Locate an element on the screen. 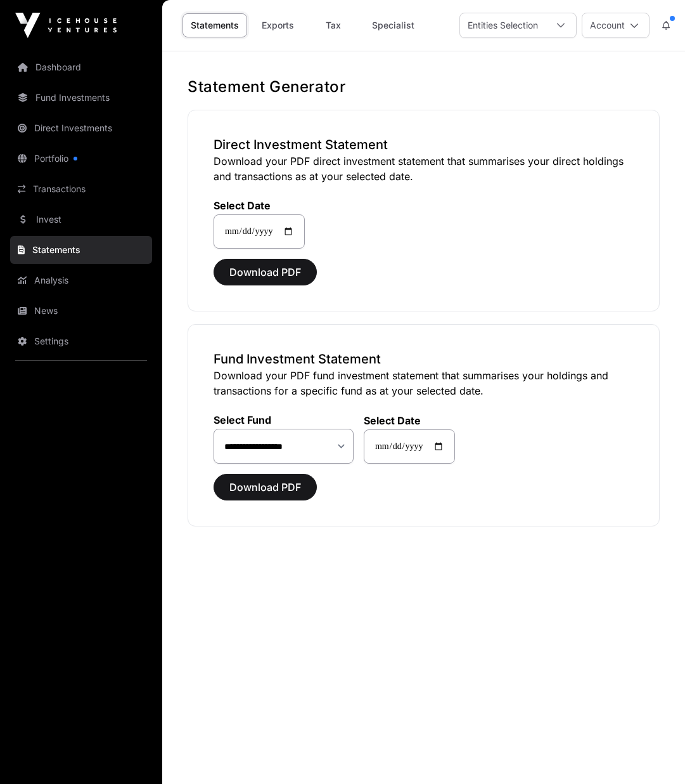  a: Settings is located at coordinates (81, 341).